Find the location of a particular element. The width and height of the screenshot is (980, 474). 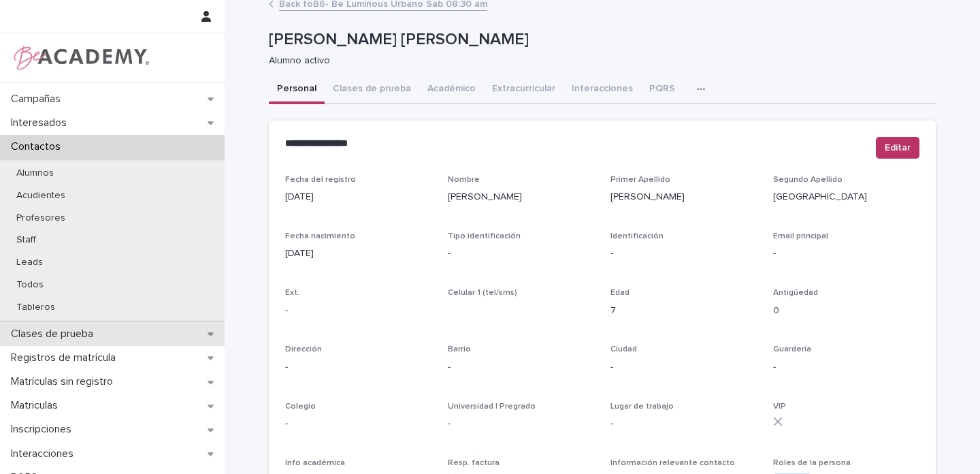

p: Profesores is located at coordinates (41, 218).